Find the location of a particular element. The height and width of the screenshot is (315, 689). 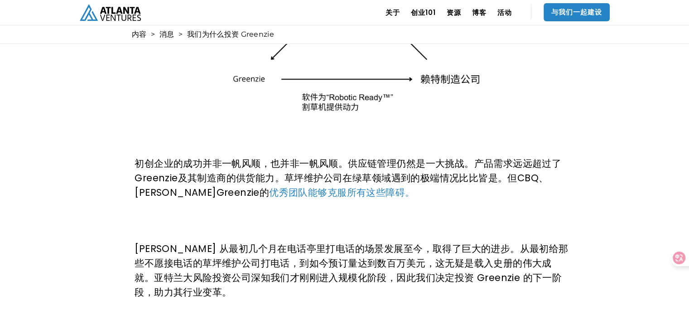

a: 优秀团队能够克服所有这些障碍。 is located at coordinates (342, 192).